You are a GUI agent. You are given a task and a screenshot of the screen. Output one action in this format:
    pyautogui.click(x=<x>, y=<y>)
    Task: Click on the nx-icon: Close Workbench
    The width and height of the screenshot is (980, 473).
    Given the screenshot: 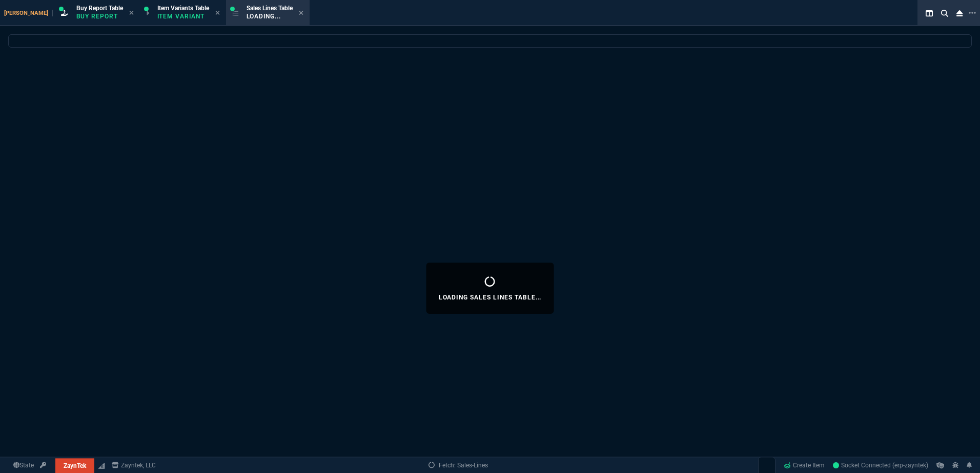 What is the action you would take?
    pyautogui.click(x=959, y=13)
    